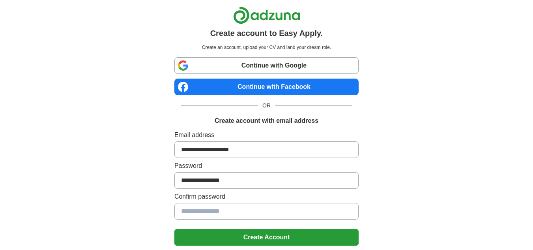 The width and height of the screenshot is (533, 250). What do you see at coordinates (266, 135) in the screenshot?
I see `label: Email address` at bounding box center [266, 135].